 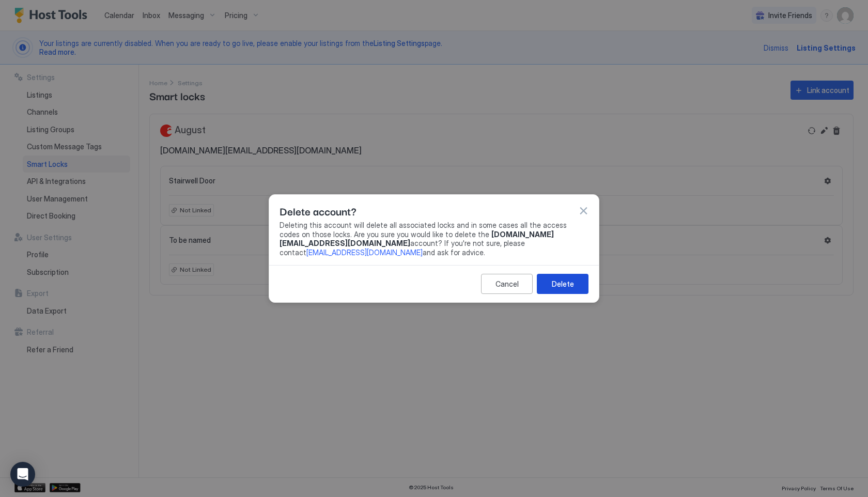 I want to click on div: Delete, so click(x=562, y=284).